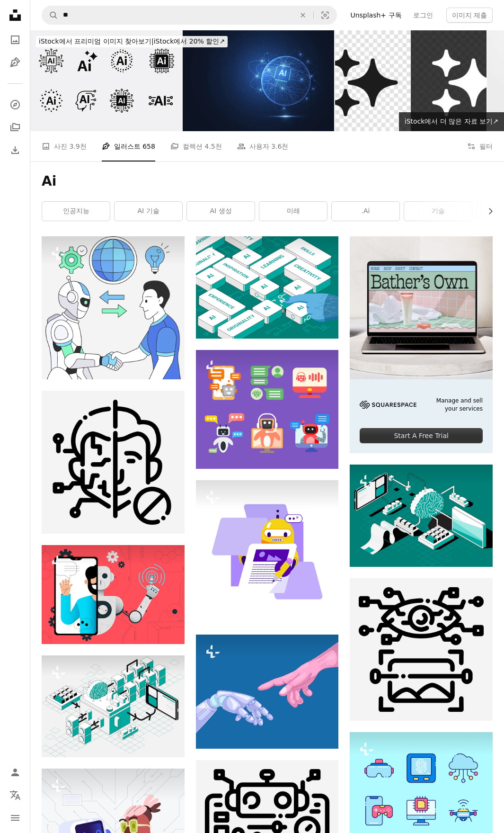  I want to click on a: 인공지능, so click(76, 211).